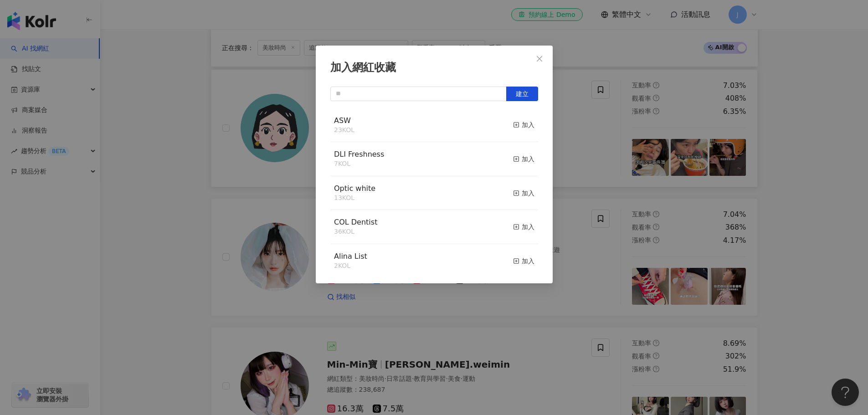 This screenshot has height=415, width=868. I want to click on a: COL Dentist, so click(355, 222).